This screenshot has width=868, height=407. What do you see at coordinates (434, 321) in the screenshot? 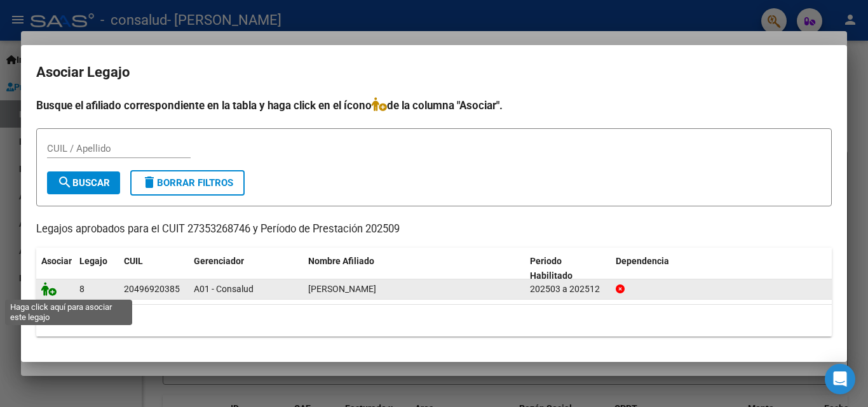
I see `div: 1 registros` at bounding box center [434, 321].